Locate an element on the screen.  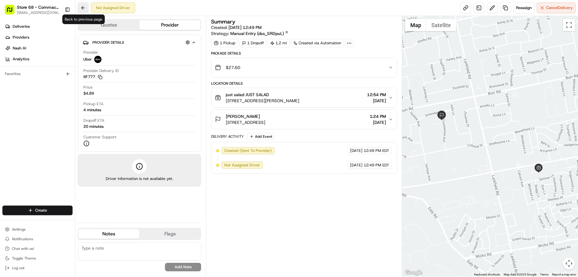
span: Reassign is located at coordinates (524, 8).